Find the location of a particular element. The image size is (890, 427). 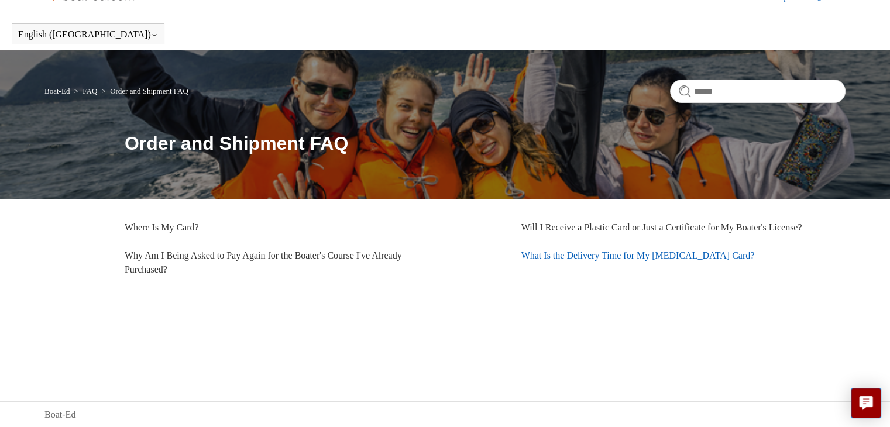

a: Why Am I Being Asked to Pay Again for the Boater's Course I've Already Purchased? is located at coordinates (263, 262).